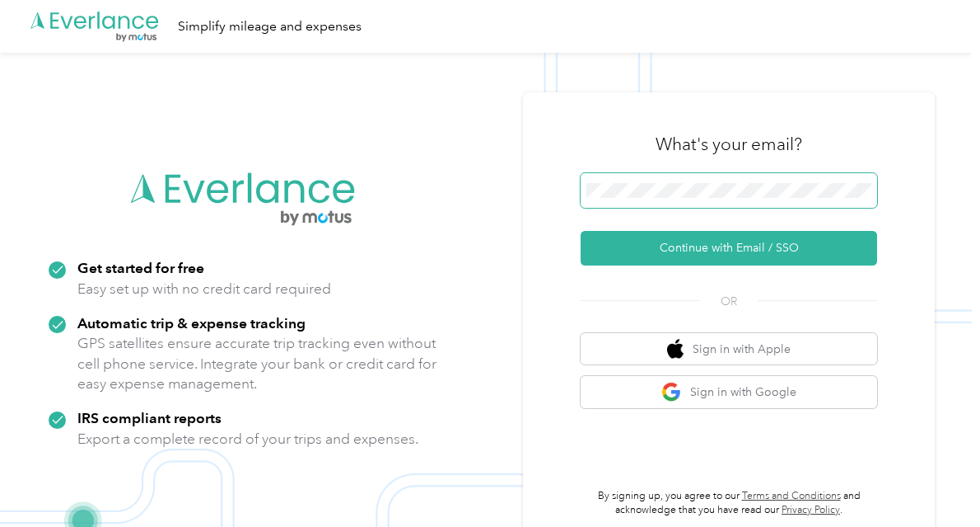  What do you see at coordinates (675, 349) in the screenshot?
I see `img: apple logo` at bounding box center [675, 349].